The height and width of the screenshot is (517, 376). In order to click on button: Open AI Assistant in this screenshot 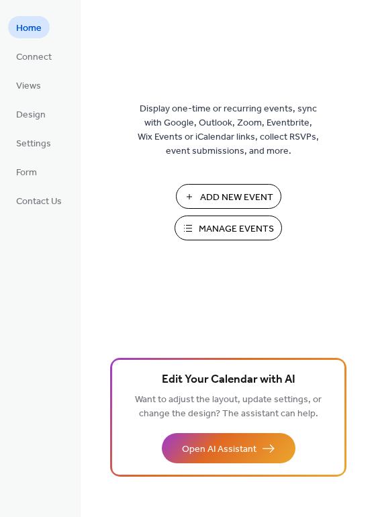, I will do `click(228, 448)`.